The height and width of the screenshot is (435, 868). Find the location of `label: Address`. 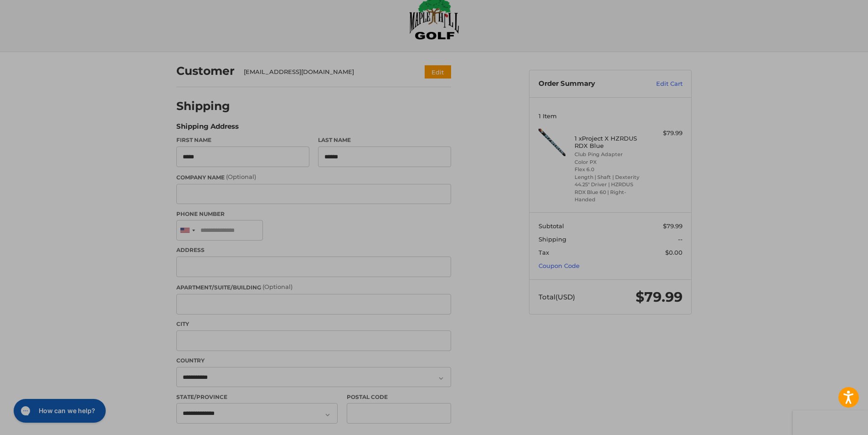

label: Address is located at coordinates (314, 250).